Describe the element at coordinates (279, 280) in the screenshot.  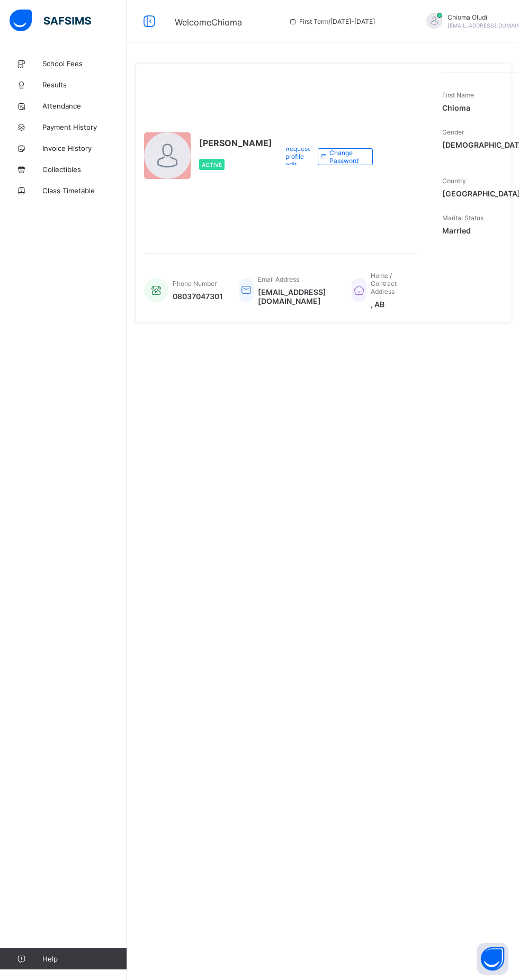
I see `span: Email Address` at that location.